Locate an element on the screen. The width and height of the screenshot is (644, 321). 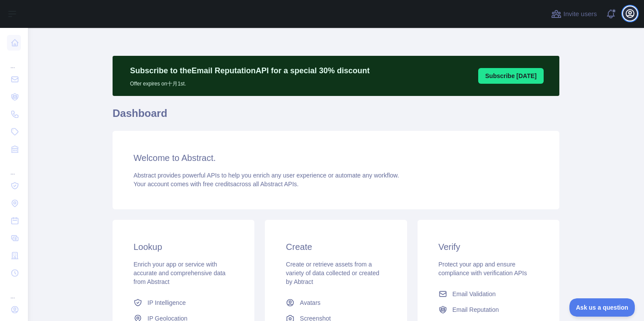
button: Invite users is located at coordinates (574, 14).